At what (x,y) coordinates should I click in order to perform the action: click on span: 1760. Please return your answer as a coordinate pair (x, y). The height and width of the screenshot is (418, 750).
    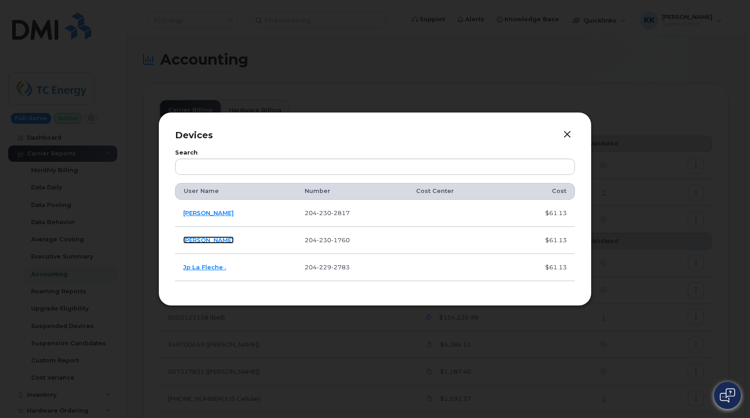
    Looking at the image, I should click on (340, 240).